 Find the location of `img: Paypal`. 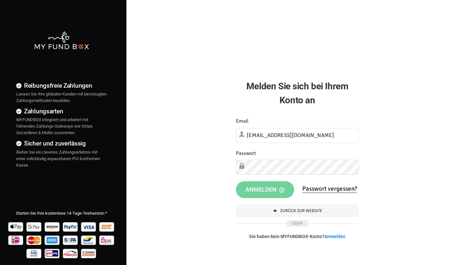

img: Paypal is located at coordinates (70, 226).